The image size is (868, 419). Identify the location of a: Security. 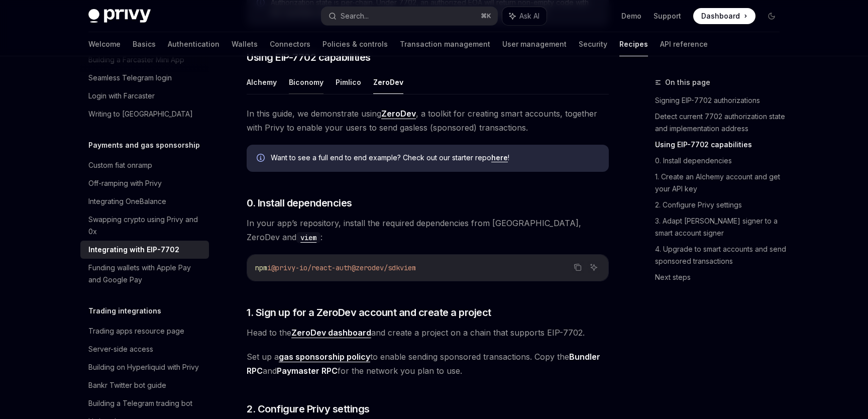
(593, 44).